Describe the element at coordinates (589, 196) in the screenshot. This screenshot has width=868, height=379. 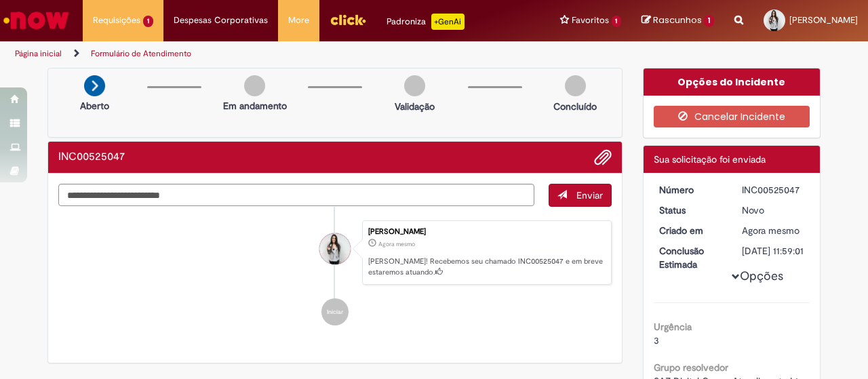
I see `span: Enviar` at that location.